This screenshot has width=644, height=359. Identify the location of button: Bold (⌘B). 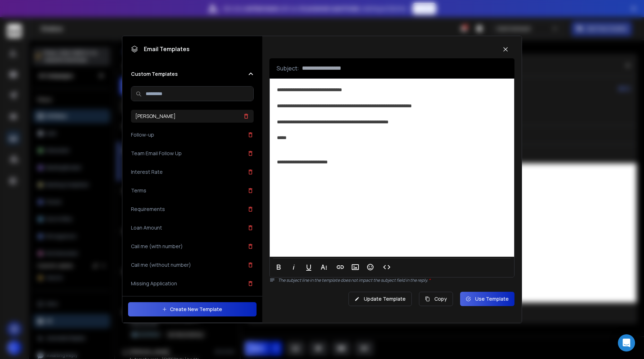
(279, 267).